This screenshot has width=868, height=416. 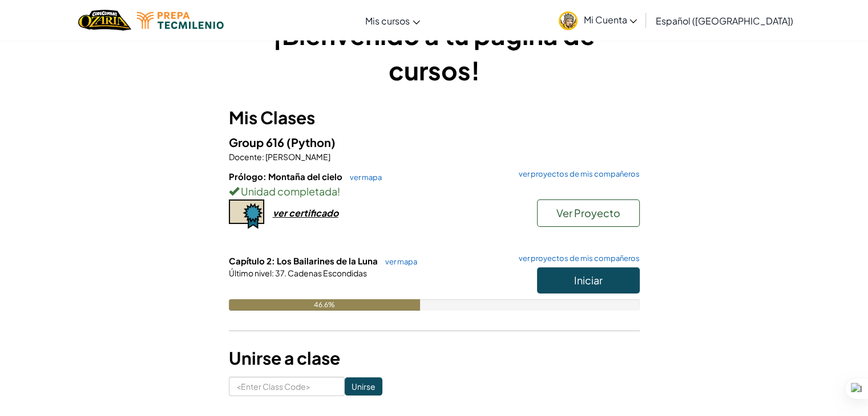 I want to click on span: Último nivel, so click(x=250, y=273).